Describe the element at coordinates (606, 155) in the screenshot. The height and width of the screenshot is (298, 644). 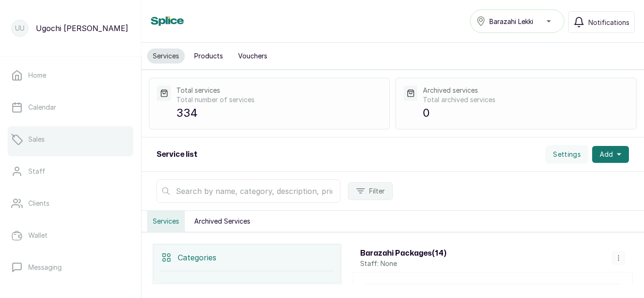
I see `span: Add` at that location.